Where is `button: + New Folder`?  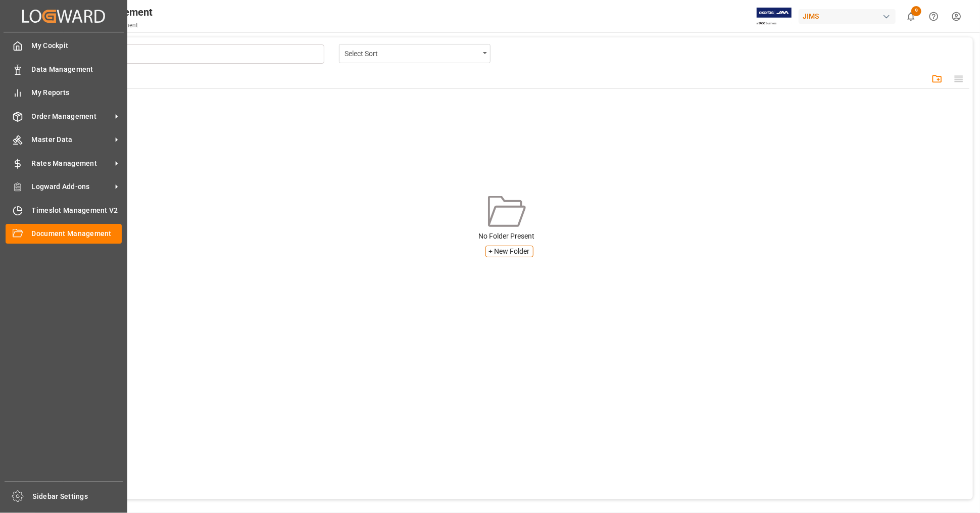
button: + New Folder is located at coordinates (509, 251).